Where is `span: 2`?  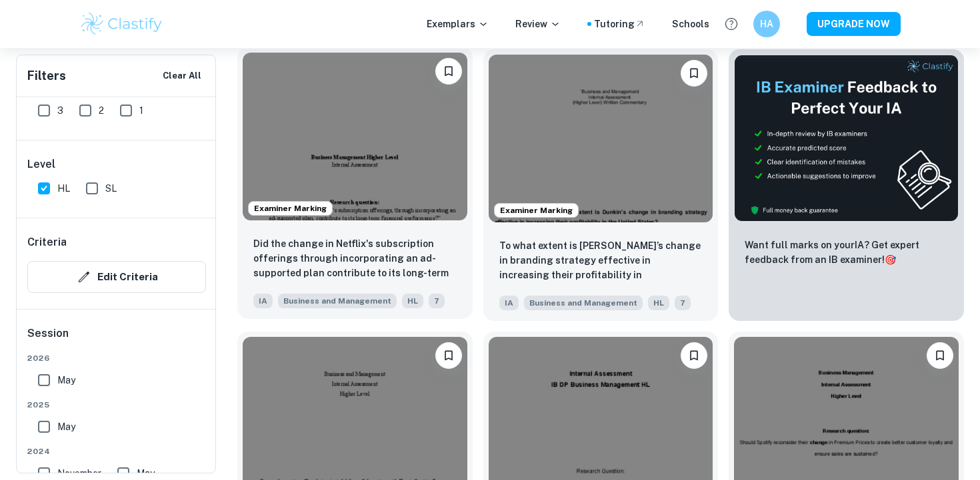
span: 2 is located at coordinates (101, 110).